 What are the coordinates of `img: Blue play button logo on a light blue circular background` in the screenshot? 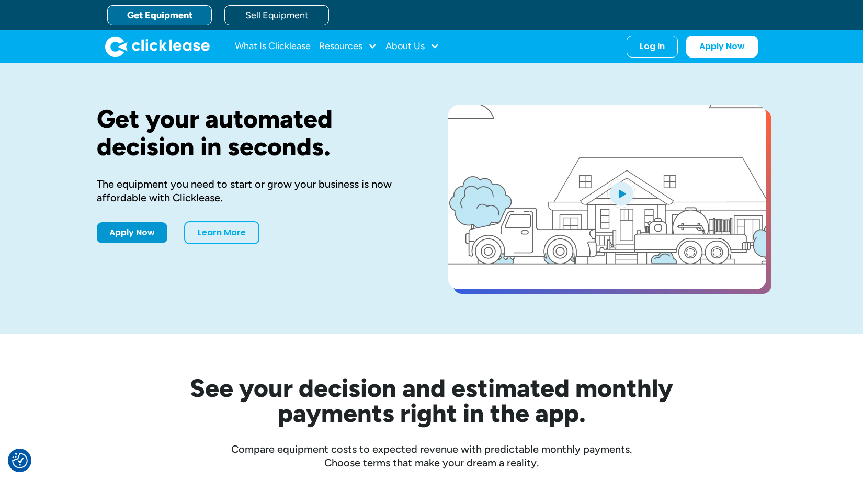 It's located at (622, 194).